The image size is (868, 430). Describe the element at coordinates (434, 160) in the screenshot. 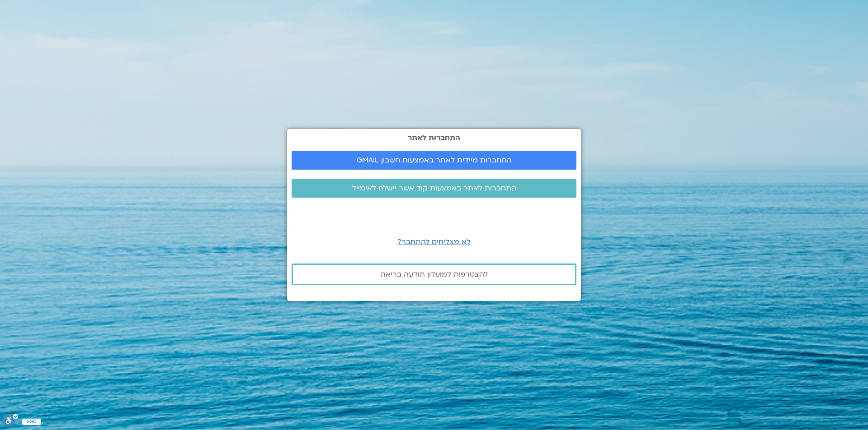

I see `span: התחברות מיידית לאתר באמצעות חשבון GMAIL` at that location.